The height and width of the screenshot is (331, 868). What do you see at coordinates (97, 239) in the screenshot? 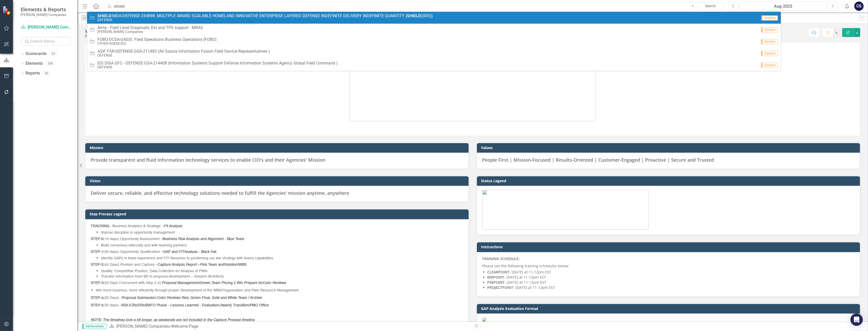
I see `strong: STEP-0` at bounding box center [97, 239].